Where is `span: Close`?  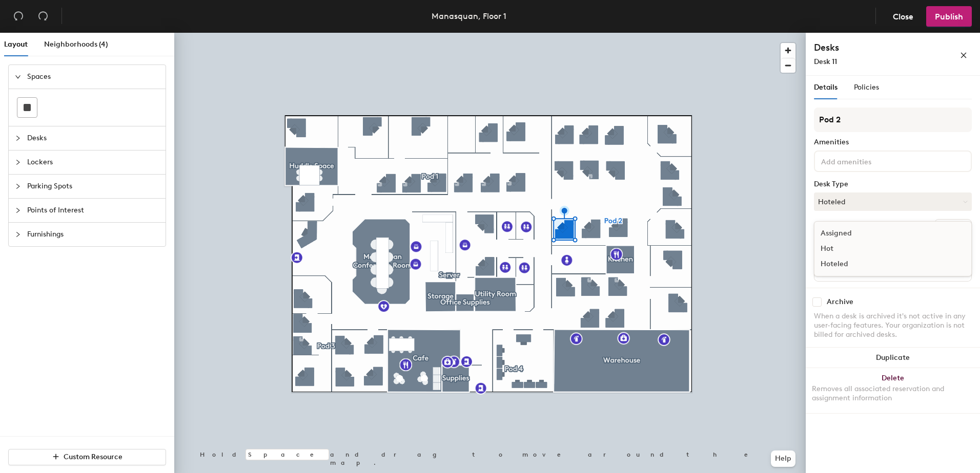 span: Close is located at coordinates (903, 16).